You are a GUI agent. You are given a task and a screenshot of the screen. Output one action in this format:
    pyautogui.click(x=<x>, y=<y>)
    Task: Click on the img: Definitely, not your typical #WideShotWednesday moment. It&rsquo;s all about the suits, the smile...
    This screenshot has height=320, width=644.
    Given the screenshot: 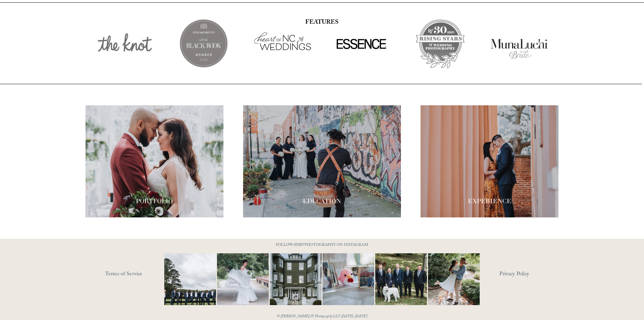 What is the action you would take?
    pyautogui.click(x=190, y=279)
    